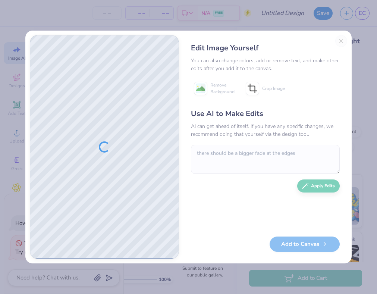 The width and height of the screenshot is (377, 294). I want to click on span: Crop Image, so click(273, 88).